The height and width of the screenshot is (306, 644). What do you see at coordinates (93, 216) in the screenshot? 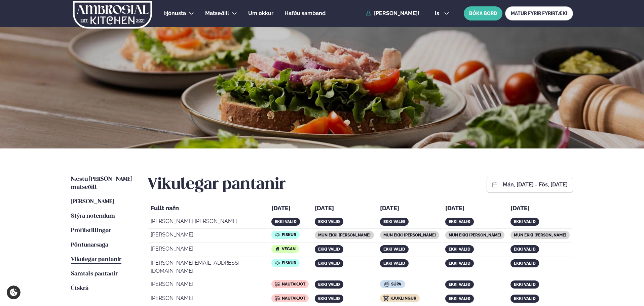
I see `span: Stýra notendum` at bounding box center [93, 216].